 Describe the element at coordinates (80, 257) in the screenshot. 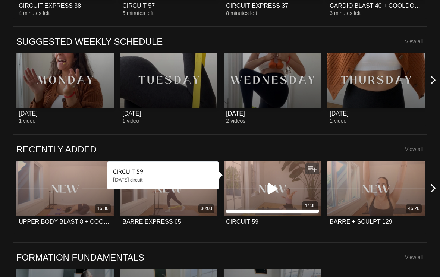

I see `a: FORMATION FUNDAMENTALS` at that location.